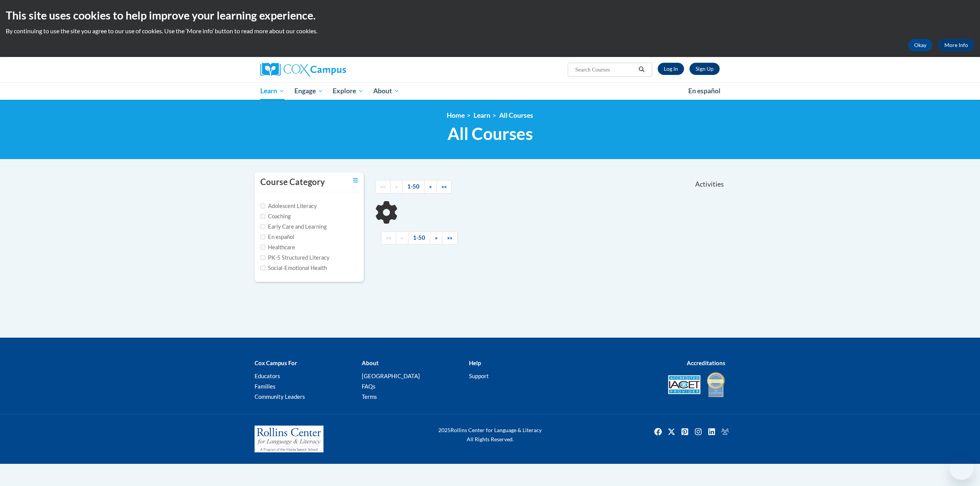 The height and width of the screenshot is (486, 980). I want to click on a: Facebook, so click(658, 432).